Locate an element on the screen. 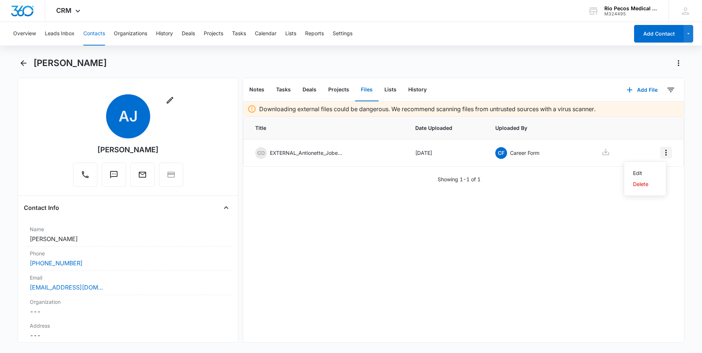  p: EXTERNAL_Antionette_Jobe_Resume-.pdf is located at coordinates (307, 153).